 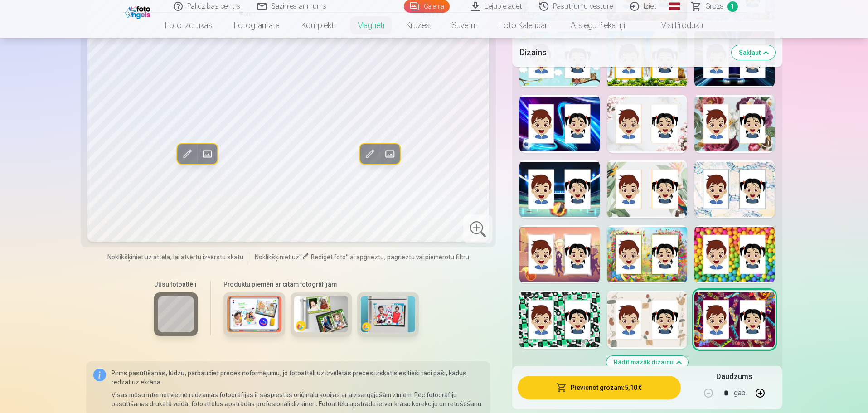 I want to click on h5: Daudzums, so click(x=734, y=376).